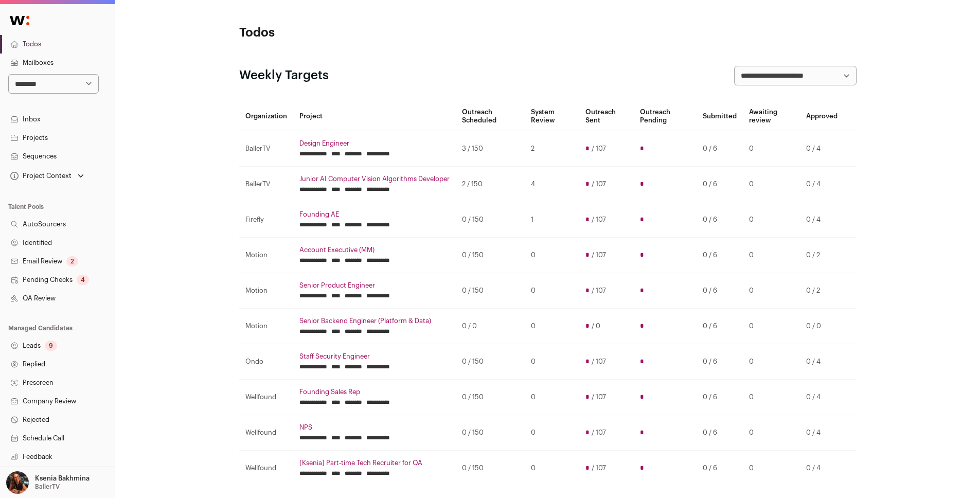 The image size is (980, 498). I want to click on h2: Weekly Targets, so click(284, 76).